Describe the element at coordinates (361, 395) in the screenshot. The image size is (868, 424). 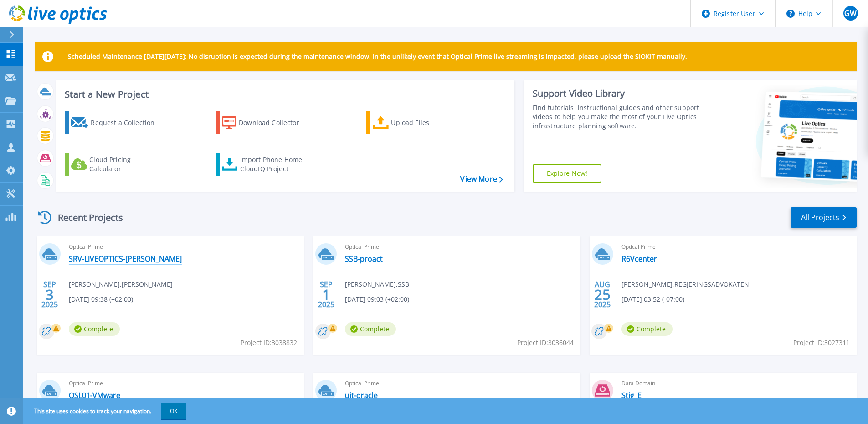
I see `a: uit-oracle` at that location.